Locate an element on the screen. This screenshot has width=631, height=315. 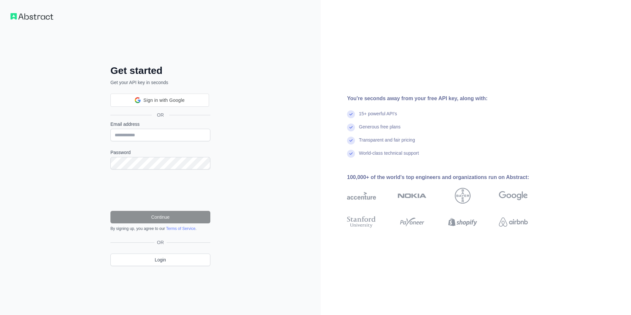
img: bayer is located at coordinates (463, 196).